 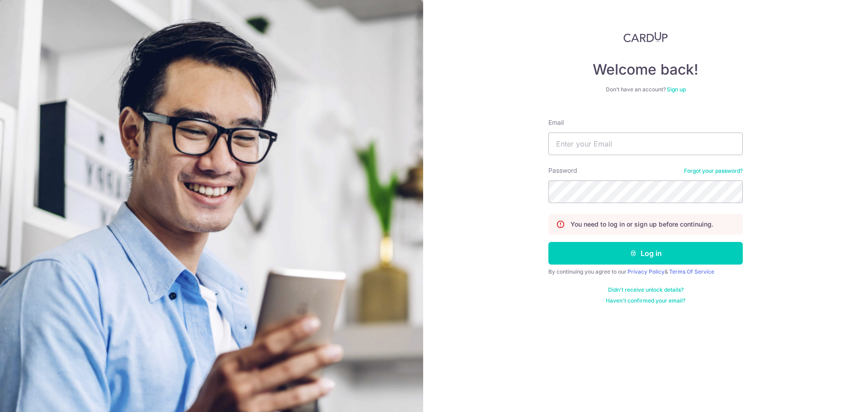 I want to click on h4: Welcome back!, so click(x=646, y=69).